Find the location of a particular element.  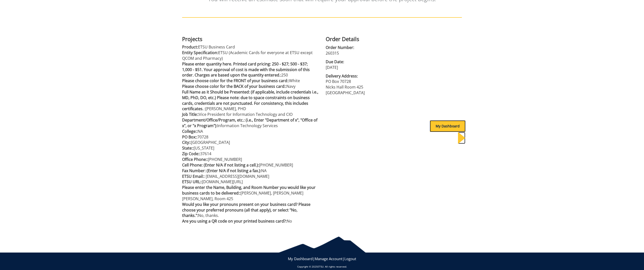

p: 70728 is located at coordinates (250, 137).